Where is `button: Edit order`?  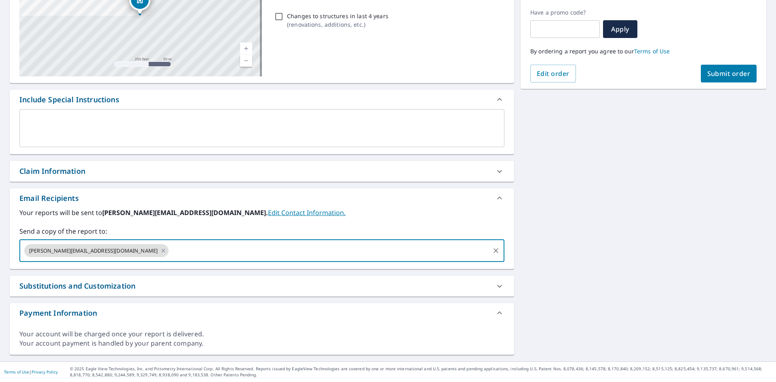 button: Edit order is located at coordinates (553, 74).